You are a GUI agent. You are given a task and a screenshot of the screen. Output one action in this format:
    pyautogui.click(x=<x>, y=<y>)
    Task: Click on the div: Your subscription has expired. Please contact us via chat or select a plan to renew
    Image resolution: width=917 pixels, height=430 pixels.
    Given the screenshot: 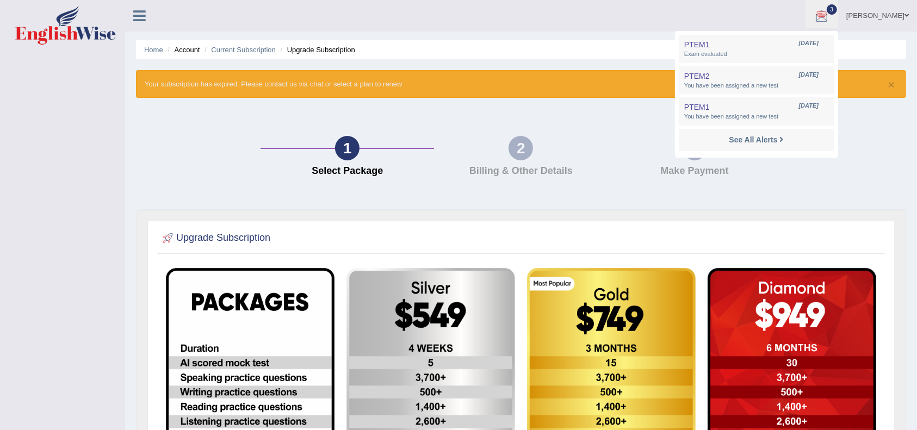 What is the action you would take?
    pyautogui.click(x=521, y=84)
    